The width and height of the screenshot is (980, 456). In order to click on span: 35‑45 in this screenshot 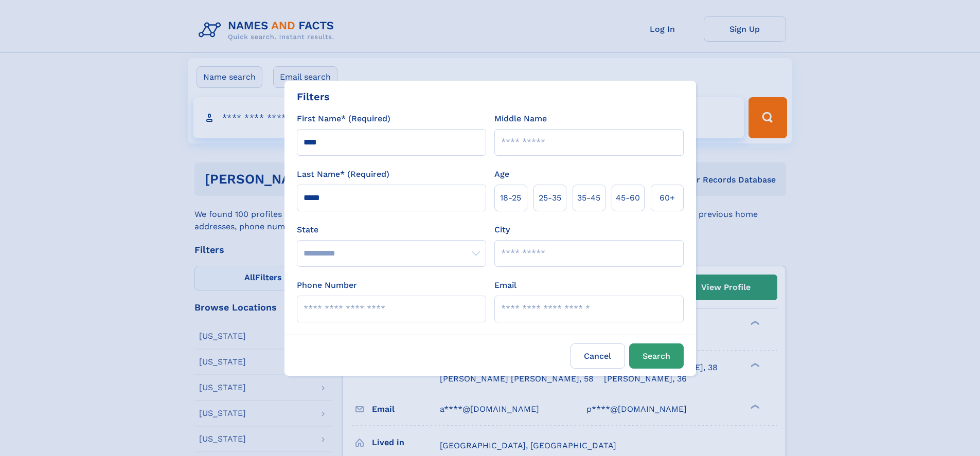, I will do `click(589, 198)`.